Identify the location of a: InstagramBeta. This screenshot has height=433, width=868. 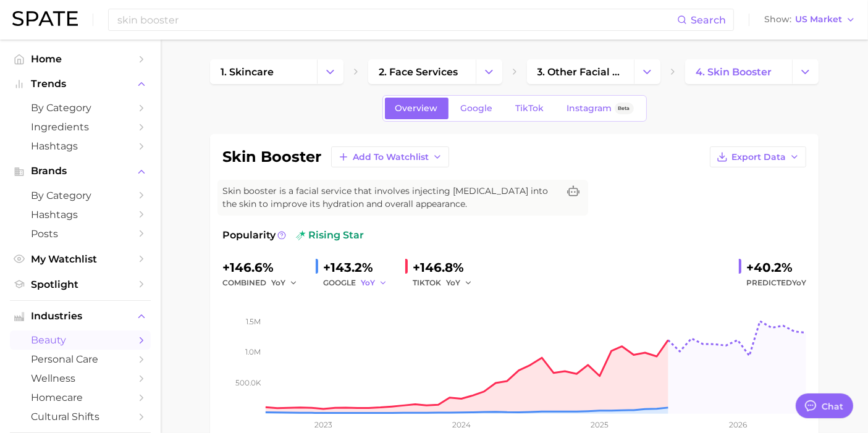
(600, 108).